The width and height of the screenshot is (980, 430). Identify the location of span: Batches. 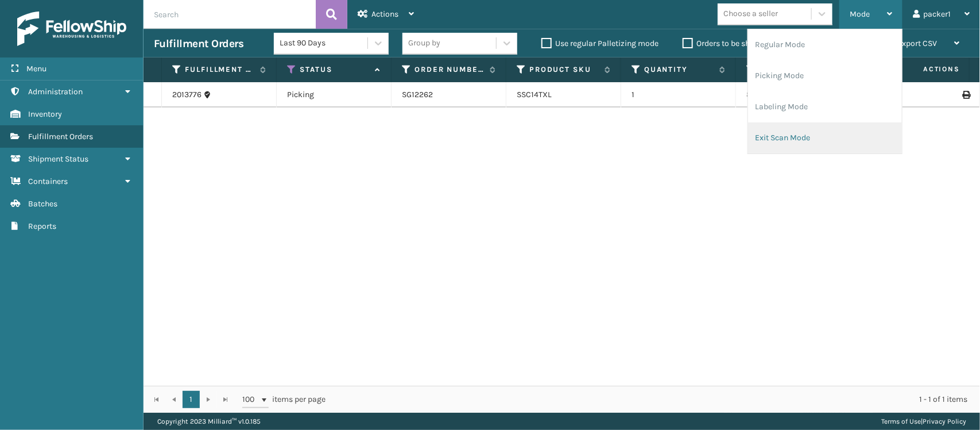
(42, 203).